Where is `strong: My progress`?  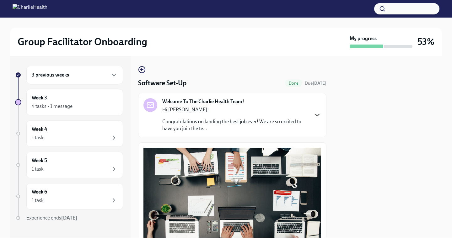 strong: My progress is located at coordinates (364, 39).